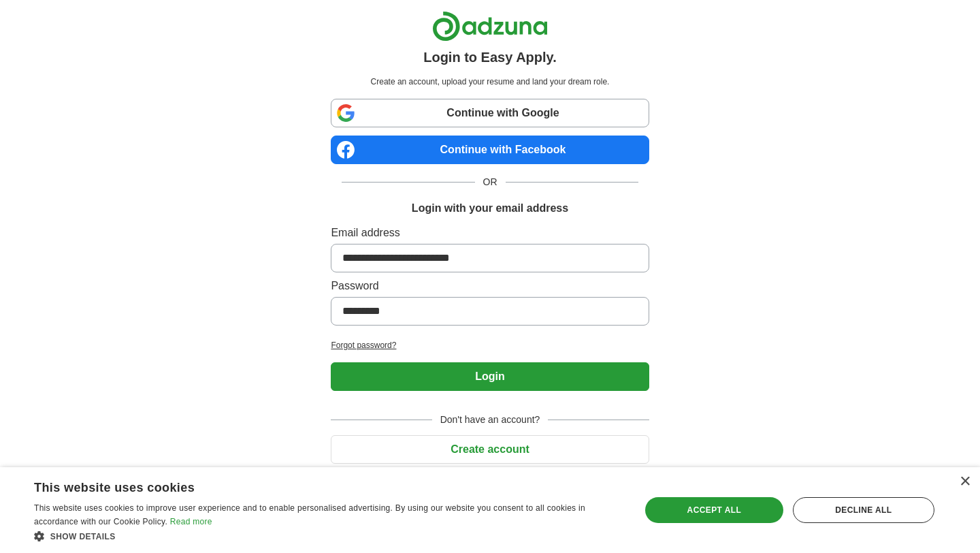 Image resolution: width=980 pixels, height=553 pixels. I want to click on span: OR, so click(490, 182).